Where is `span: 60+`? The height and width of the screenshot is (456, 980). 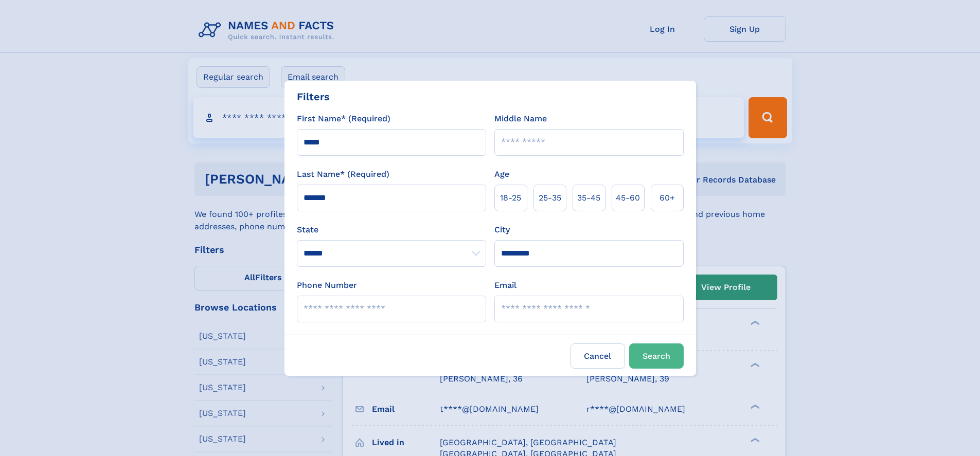 span: 60+ is located at coordinates (667, 198).